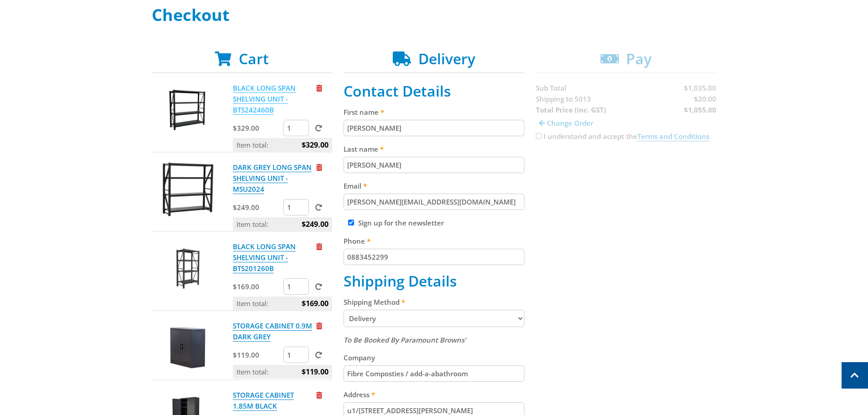 This screenshot has height=415, width=868. What do you see at coordinates (257, 129) in the screenshot?
I see `p: $329.00` at bounding box center [257, 129].